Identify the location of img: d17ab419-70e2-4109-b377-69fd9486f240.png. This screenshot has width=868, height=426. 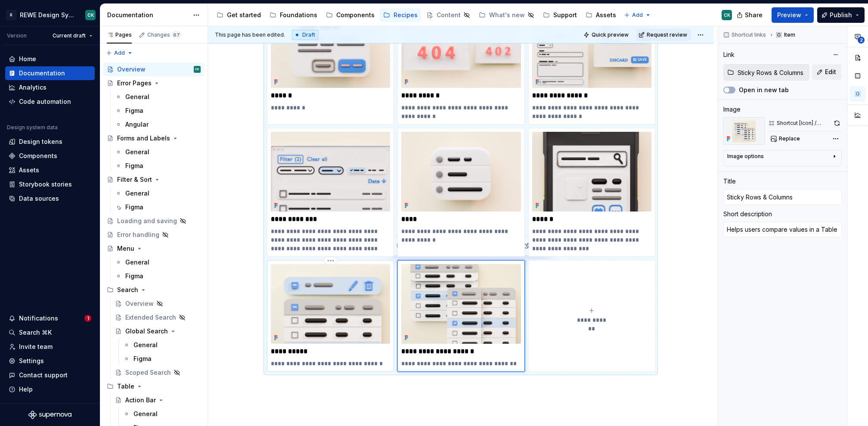
(592, 172).